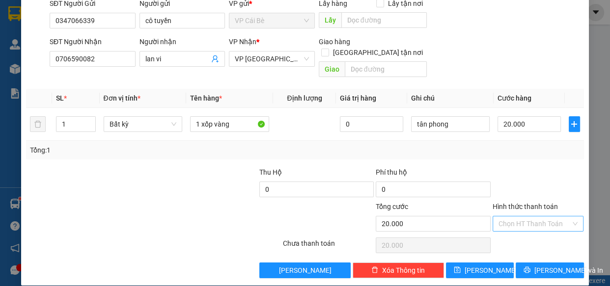  What do you see at coordinates (43, 39) in the screenshot?
I see `div: 0343805878` at bounding box center [43, 39].